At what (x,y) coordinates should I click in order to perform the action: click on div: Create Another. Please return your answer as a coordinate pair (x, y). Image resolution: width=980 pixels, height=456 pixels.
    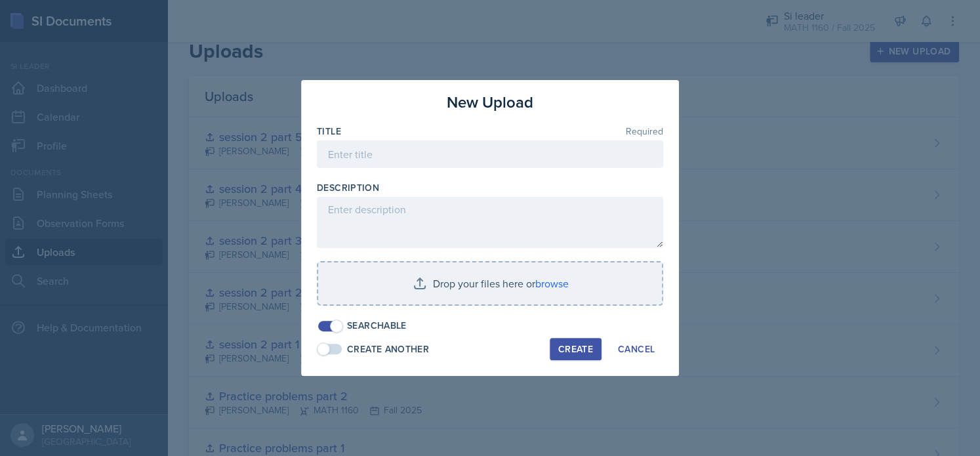
    Looking at the image, I should click on (387, 349).